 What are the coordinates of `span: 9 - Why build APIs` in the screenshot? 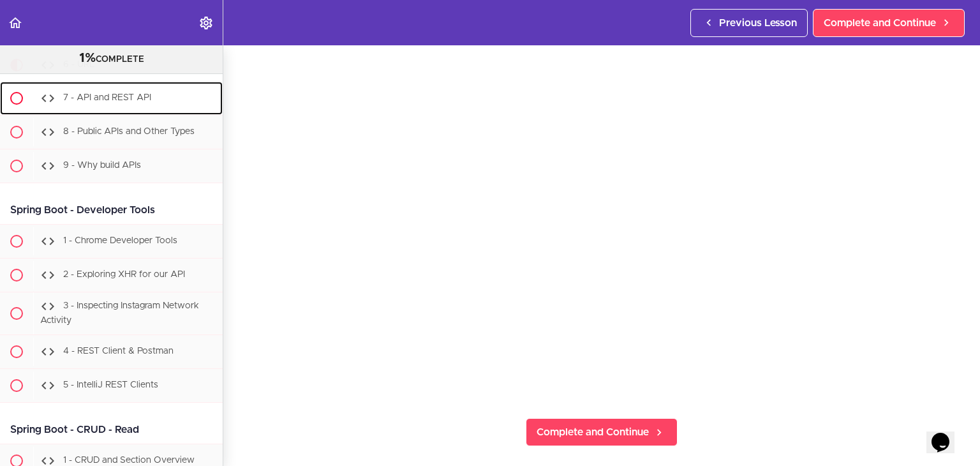 It's located at (102, 165).